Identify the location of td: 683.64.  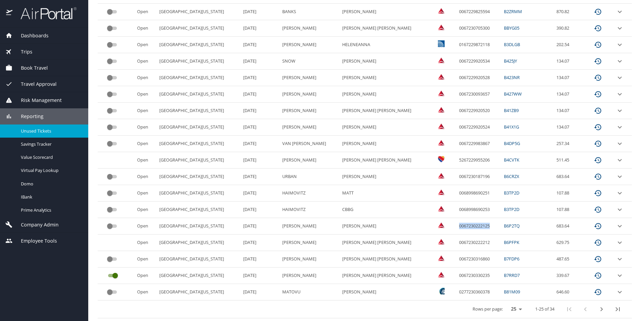
(565, 226).